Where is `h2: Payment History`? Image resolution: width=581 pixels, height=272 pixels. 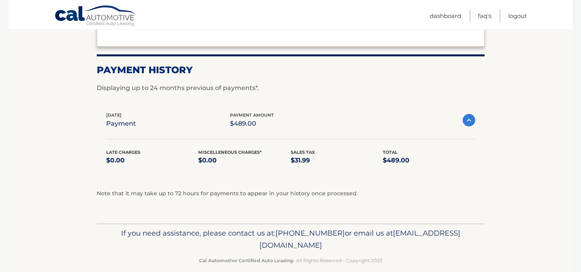
h2: Payment History is located at coordinates (291, 70).